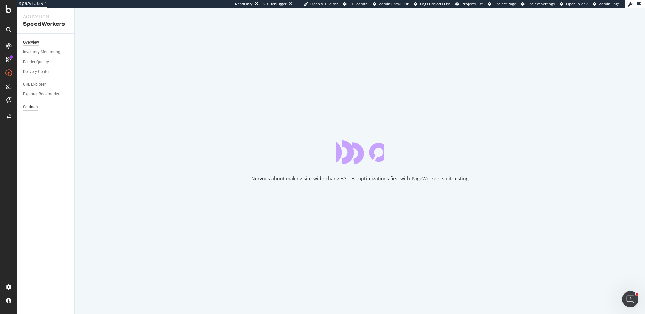 The height and width of the screenshot is (314, 645). I want to click on a: Render Quality, so click(46, 62).